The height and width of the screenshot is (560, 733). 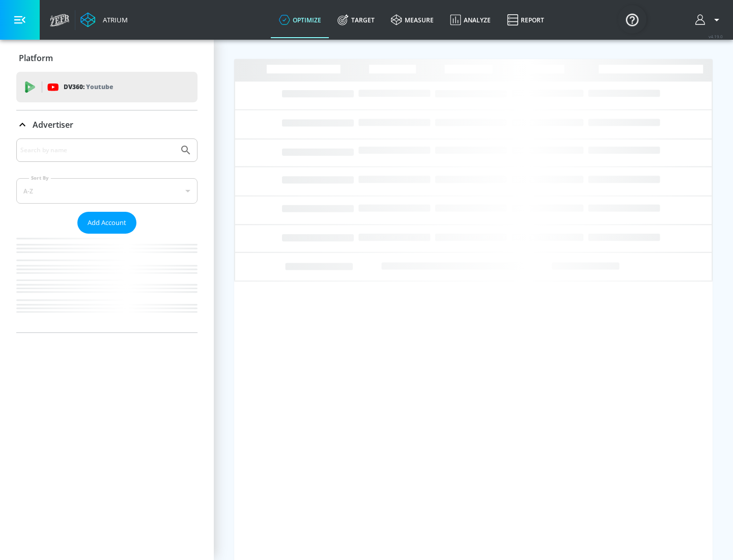 What do you see at coordinates (107, 87) in the screenshot?
I see `div: DV360: Youtube` at bounding box center [107, 87].